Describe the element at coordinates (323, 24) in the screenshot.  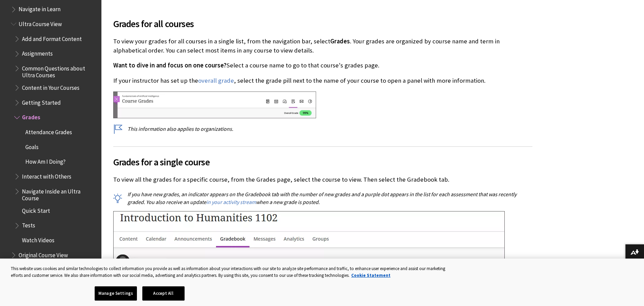
I see `span: Grades for all courses` at that location.